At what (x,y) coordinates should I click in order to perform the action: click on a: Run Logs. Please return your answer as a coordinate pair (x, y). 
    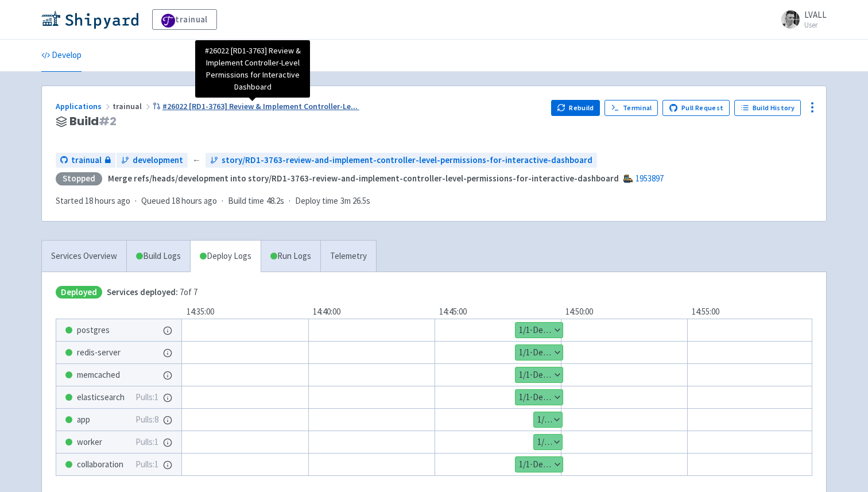
    Looking at the image, I should click on (290, 256).